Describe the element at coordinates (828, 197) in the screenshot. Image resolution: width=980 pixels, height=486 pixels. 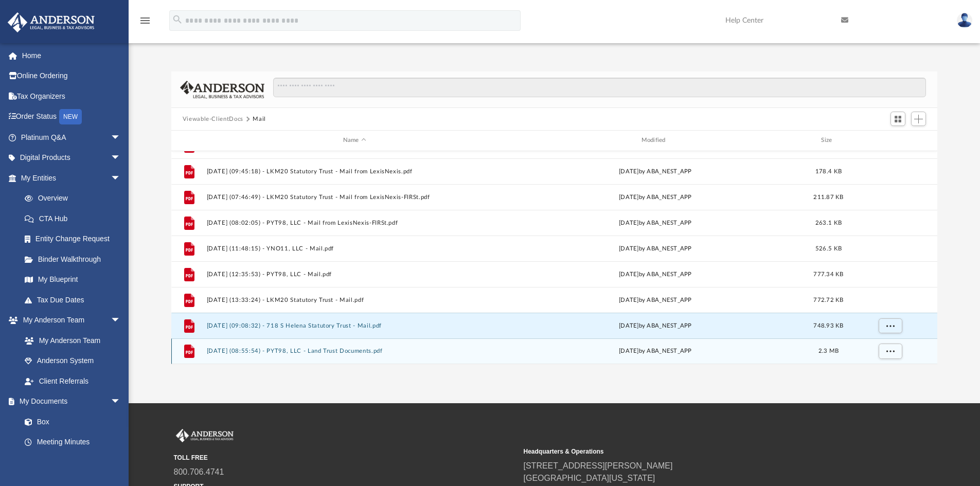
I see `span: 211.87 KB` at that location.